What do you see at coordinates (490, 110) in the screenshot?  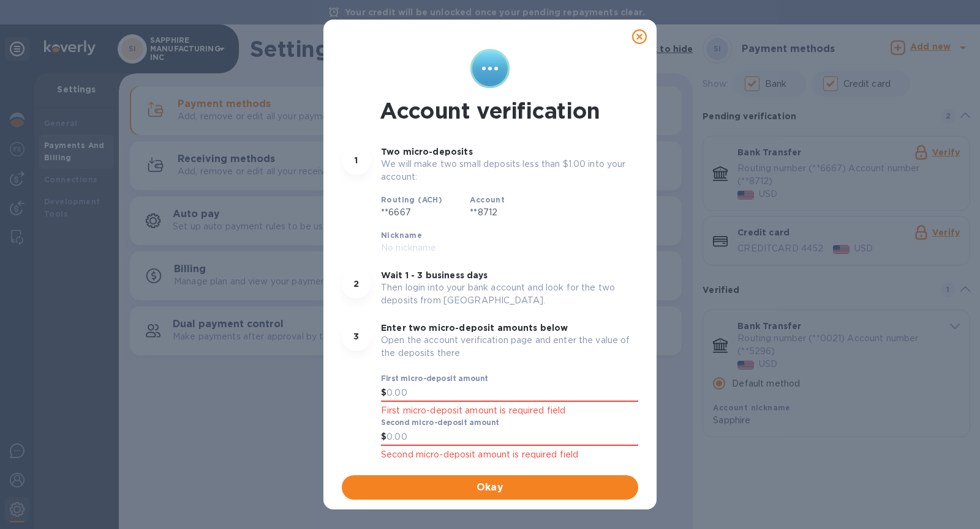 I see `h1: Account verification` at bounding box center [490, 110].